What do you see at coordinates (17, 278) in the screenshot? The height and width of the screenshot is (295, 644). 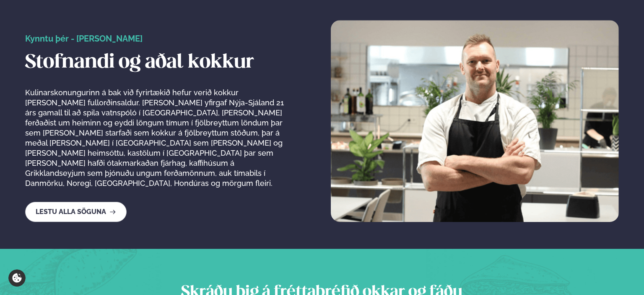 I see `a: Cookie settings` at bounding box center [17, 278].